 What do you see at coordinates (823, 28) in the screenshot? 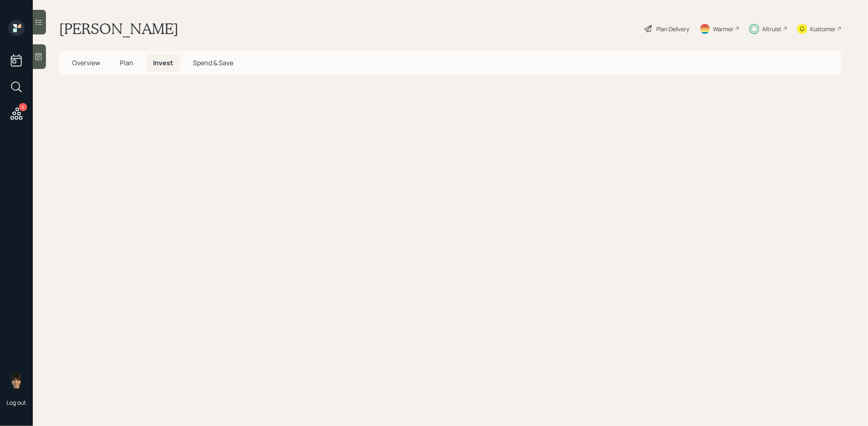
I see `div: Kustomer` at bounding box center [823, 28].